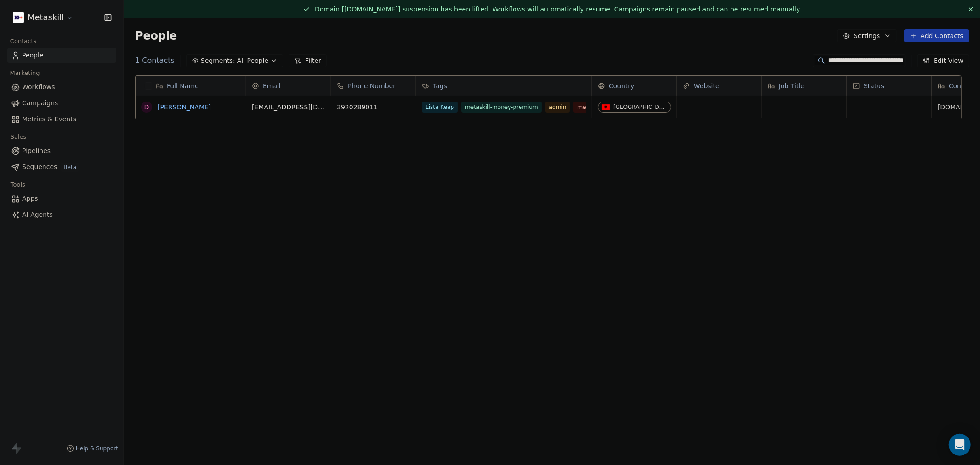 The height and width of the screenshot is (465, 980). Describe the element at coordinates (62, 87) in the screenshot. I see `a: Workflows` at that location.